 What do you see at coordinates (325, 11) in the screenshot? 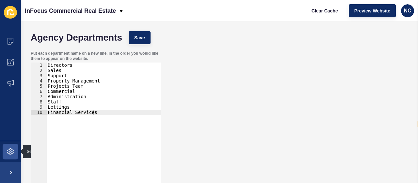
I see `button: Clear Cache` at bounding box center [325, 11].